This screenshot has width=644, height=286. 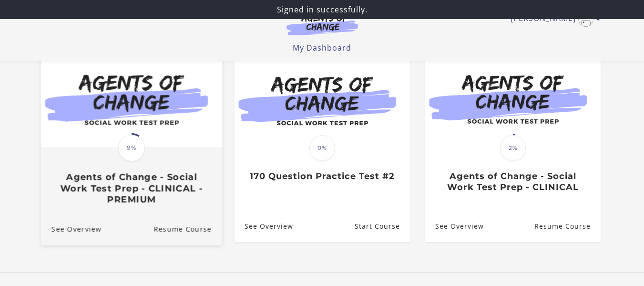 I want to click on h3: Agents of Change - Social Work Test Prep - CLINICAL - PREMIUM, so click(x=131, y=188).